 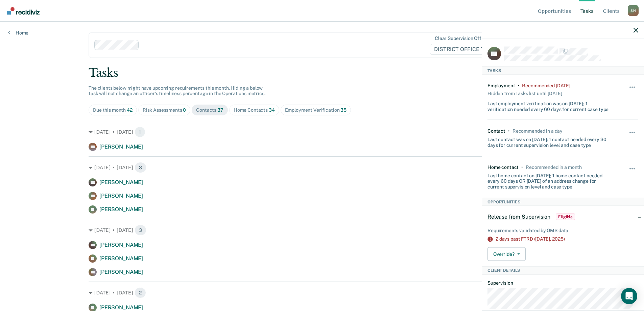 What do you see at coordinates (164, 110) in the screenshot?
I see `div: Risk Assessments` at bounding box center [164, 110].